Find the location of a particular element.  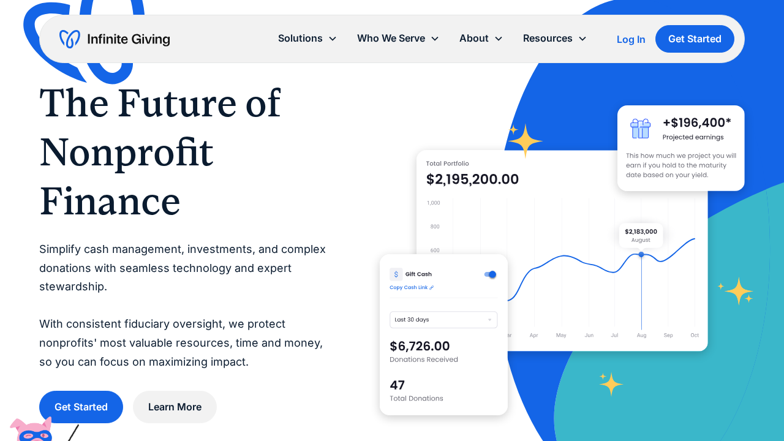

img: nonprofit donation platform is located at coordinates (563, 251).